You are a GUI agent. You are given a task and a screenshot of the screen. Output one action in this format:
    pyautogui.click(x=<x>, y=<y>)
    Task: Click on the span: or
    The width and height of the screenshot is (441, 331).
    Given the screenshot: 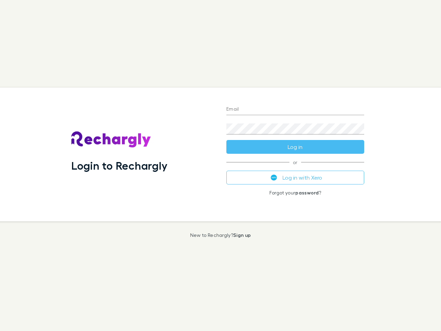 What is the action you would take?
    pyautogui.click(x=295, y=162)
    